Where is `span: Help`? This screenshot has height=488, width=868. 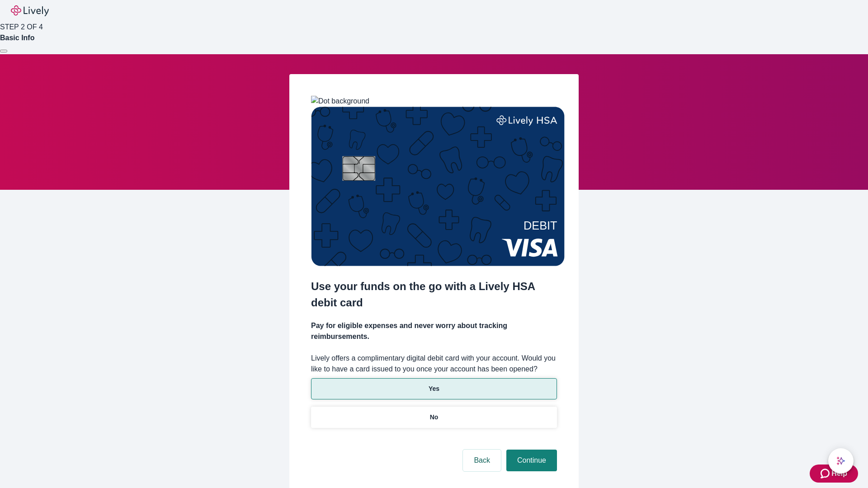
span: Help is located at coordinates (839, 474).